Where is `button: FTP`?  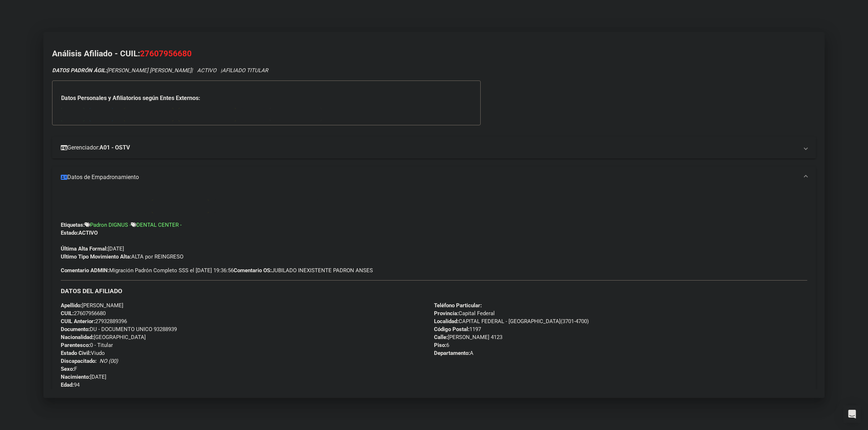
button: FTP is located at coordinates (102, 114).